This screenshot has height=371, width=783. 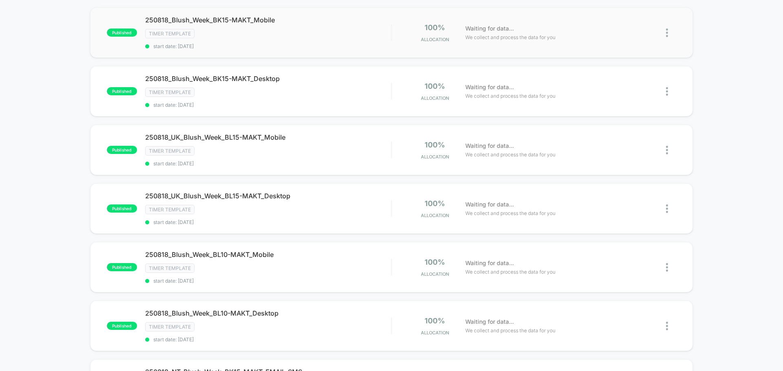 I want to click on span: 250818_UK_Blush_Week_BL15-MAKT_Desktop, so click(x=268, y=196).